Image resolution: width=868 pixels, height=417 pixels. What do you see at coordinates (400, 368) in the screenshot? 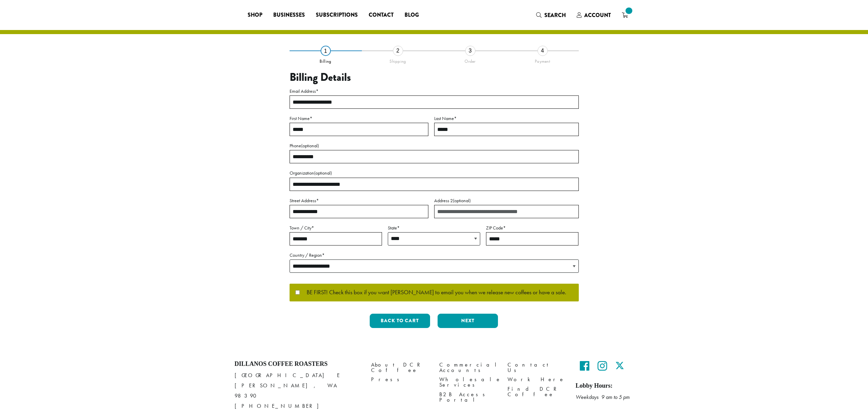
I see `a: About DCR Coffee` at bounding box center [400, 368].